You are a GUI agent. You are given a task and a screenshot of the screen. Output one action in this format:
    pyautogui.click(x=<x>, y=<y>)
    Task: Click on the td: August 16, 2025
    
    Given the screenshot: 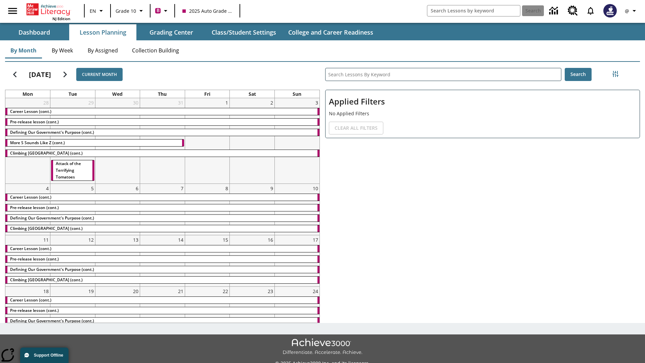 What is the action you would take?
    pyautogui.click(x=252, y=260)
    